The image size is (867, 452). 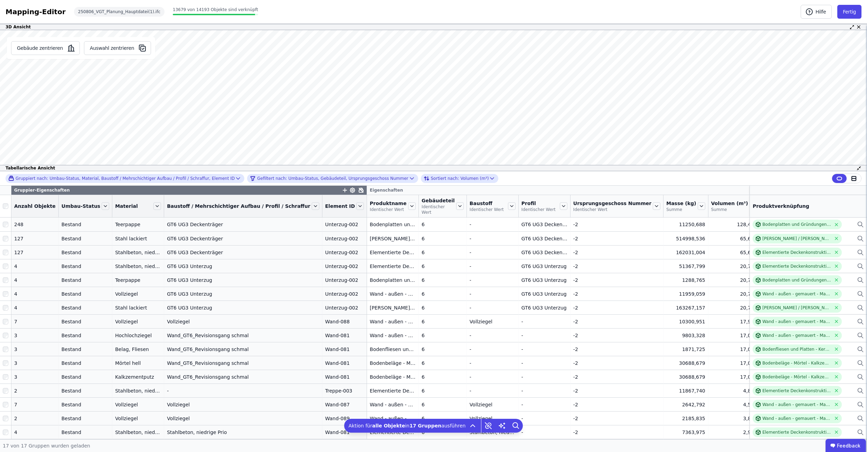 What do you see at coordinates (30, 168) in the screenshot?
I see `span: Tabellarische Ansicht` at bounding box center [30, 168].